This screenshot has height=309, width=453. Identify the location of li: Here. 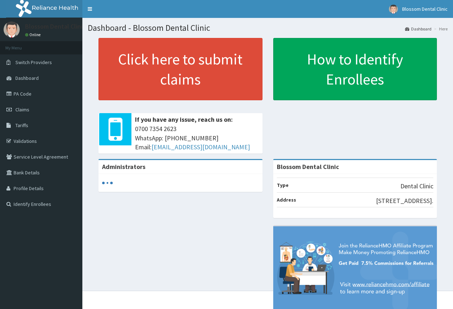
(439, 29).